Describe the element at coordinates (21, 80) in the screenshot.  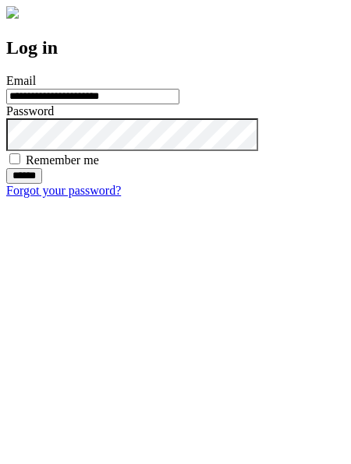
I see `label: Email` at that location.